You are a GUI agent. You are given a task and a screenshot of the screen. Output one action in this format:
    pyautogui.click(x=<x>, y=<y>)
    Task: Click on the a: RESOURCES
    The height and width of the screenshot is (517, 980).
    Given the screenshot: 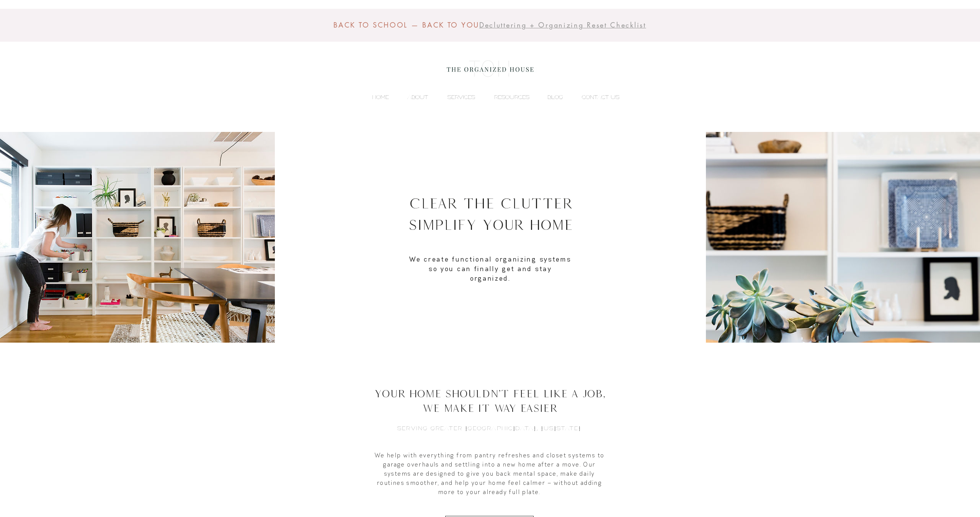 What is the action you would take?
    pyautogui.click(x=506, y=97)
    